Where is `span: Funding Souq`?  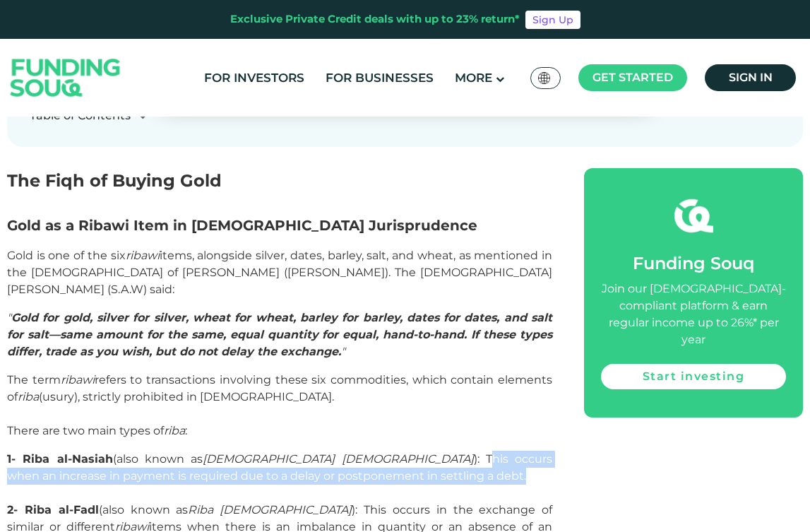 span: Funding Souq is located at coordinates (693, 262).